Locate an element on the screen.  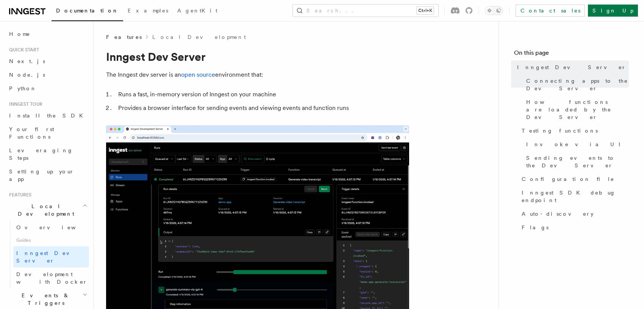
span: Flags is located at coordinates (534, 227).